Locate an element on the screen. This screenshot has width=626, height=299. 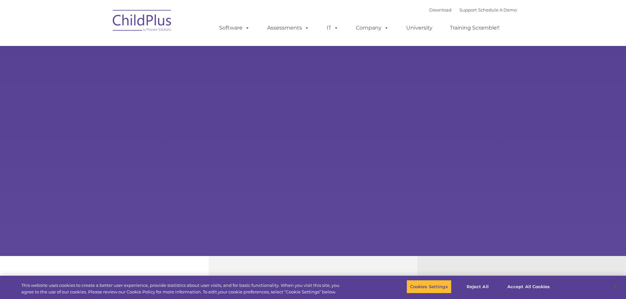
a: Training Scramble!! is located at coordinates (474, 28).